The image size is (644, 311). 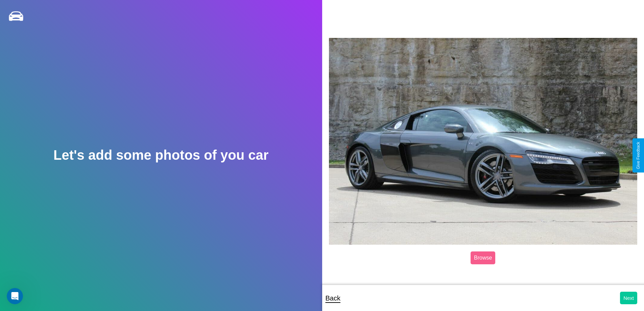 I want to click on label: Browse, so click(x=483, y=258).